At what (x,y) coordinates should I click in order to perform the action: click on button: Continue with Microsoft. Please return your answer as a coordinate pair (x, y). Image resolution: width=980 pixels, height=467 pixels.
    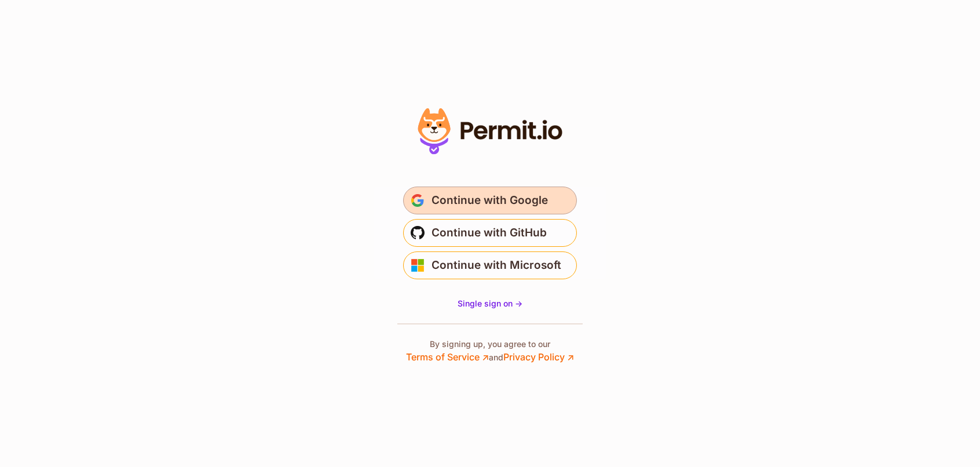
    Looking at the image, I should click on (490, 265).